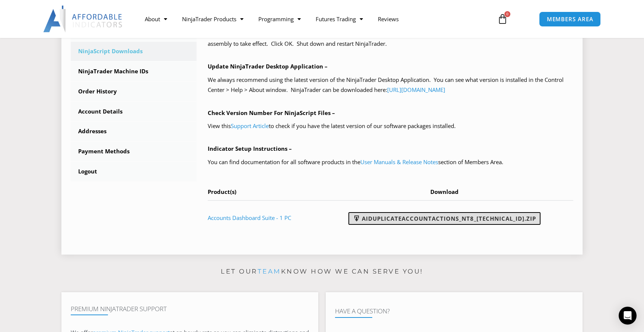 The image size is (644, 332). I want to click on p: Let our know how we can serve you!, so click(322, 272).